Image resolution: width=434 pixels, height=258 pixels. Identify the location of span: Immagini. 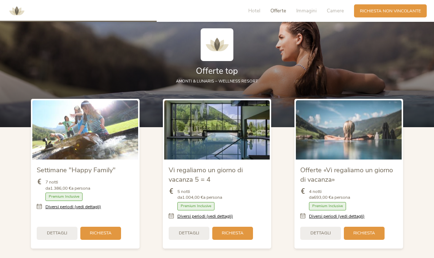
(306, 11).